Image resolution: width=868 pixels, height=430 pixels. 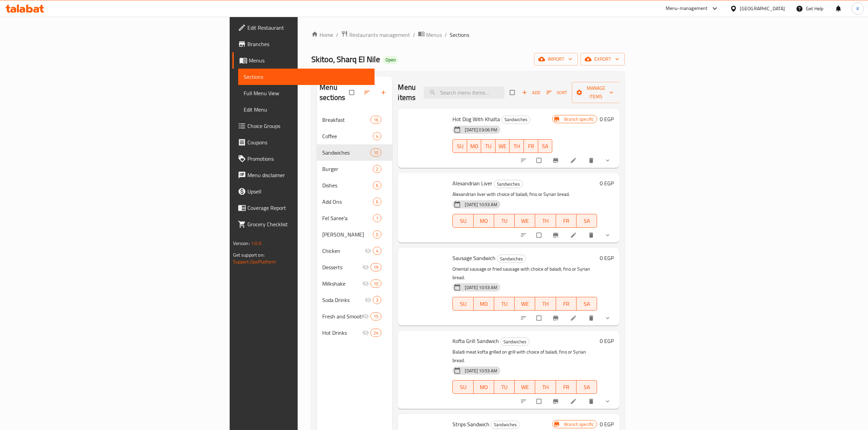 I want to click on span: Menu disclaimer, so click(x=308, y=175).